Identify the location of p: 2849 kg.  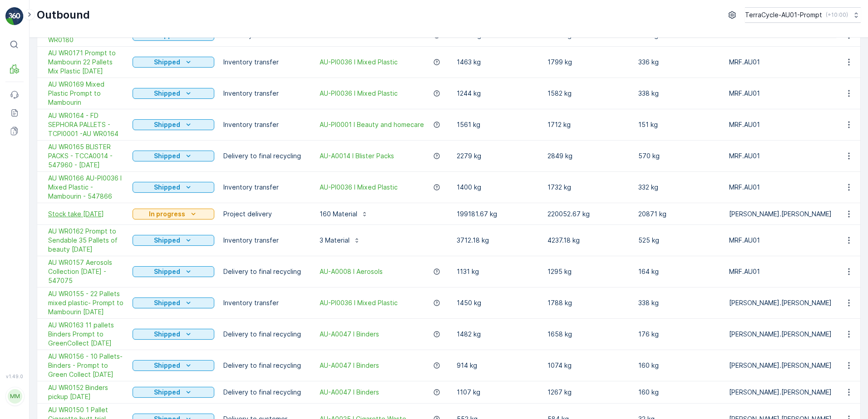
(588, 156).